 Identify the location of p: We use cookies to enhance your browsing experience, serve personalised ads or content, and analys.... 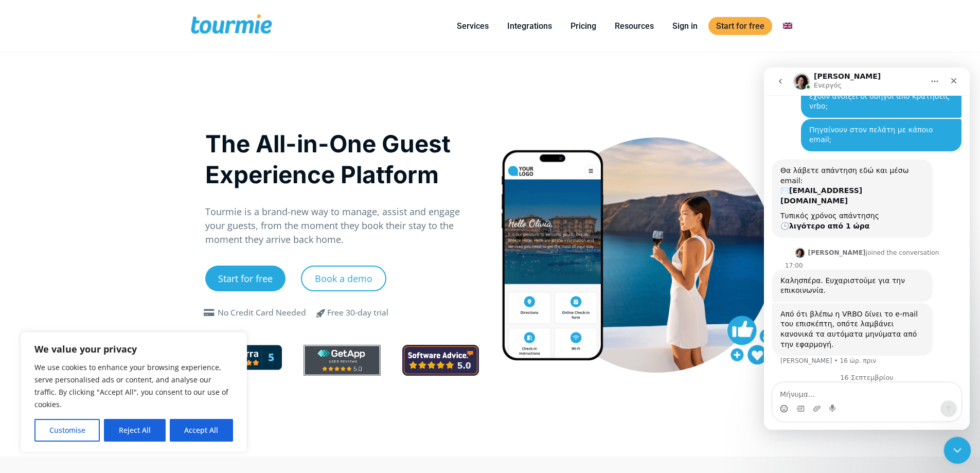
(134, 386).